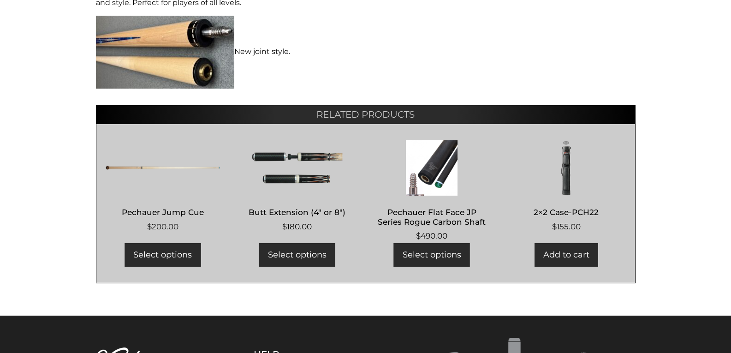 The image size is (731, 353). Describe the element at coordinates (297, 254) in the screenshot. I see `a: Add to cart: “Butt Extension (4" or 8")”` at that location.